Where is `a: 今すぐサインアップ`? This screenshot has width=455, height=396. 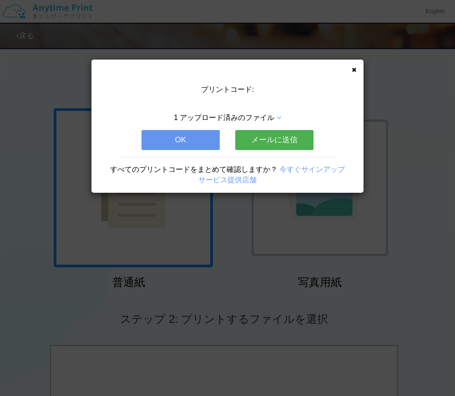
a: 今すぐサインアップ is located at coordinates (312, 169).